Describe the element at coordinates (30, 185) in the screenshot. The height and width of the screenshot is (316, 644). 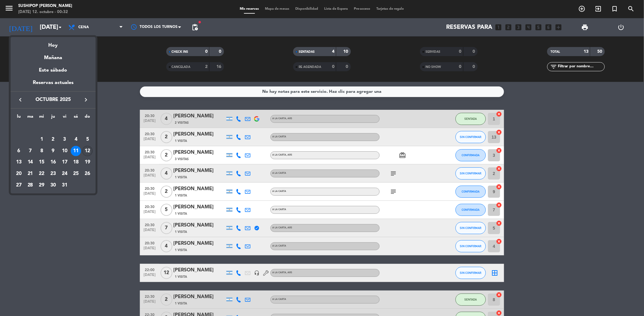
I see `div: 28` at that location.